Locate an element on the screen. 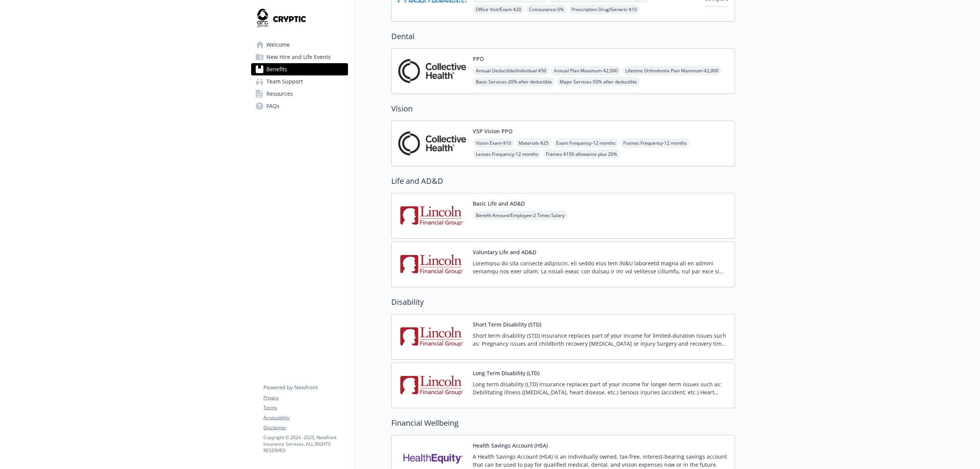 Image resolution: width=980 pixels, height=469 pixels. span: Annual Deductible/Individual - $50 is located at coordinates (511, 71).